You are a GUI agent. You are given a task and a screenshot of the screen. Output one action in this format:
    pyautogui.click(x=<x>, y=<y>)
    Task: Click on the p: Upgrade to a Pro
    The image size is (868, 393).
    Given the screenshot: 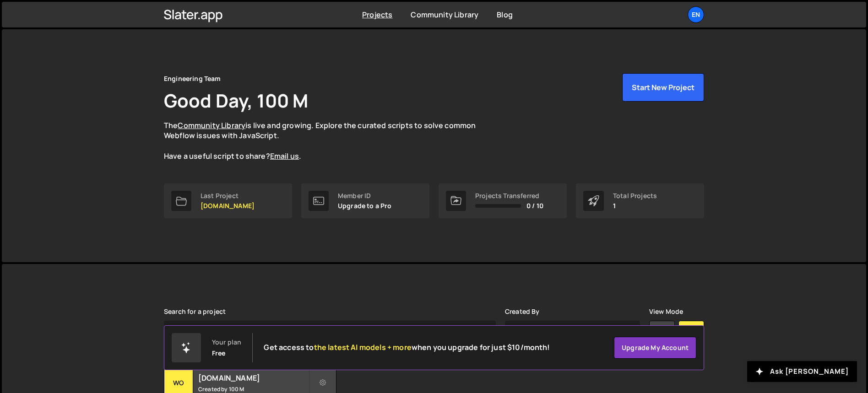 What is the action you would take?
    pyautogui.click(x=365, y=206)
    